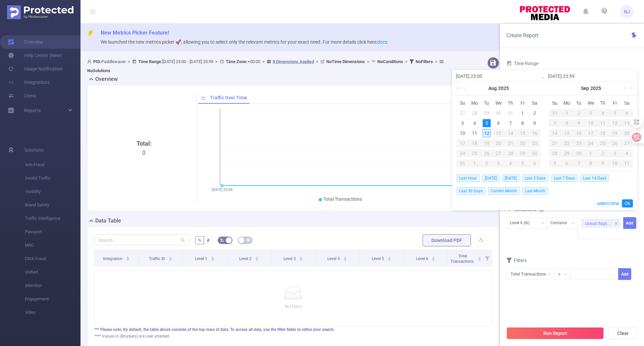  I want to click on th: Tue, so click(487, 103).